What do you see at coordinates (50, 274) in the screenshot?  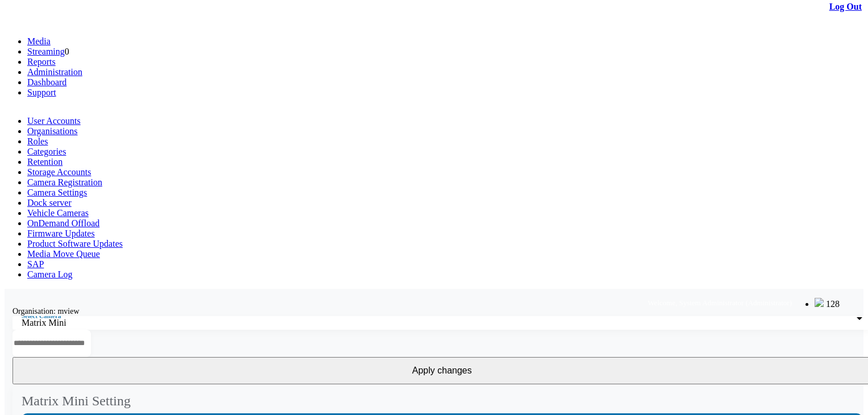 I see `a: Camera Log` at bounding box center [50, 274].